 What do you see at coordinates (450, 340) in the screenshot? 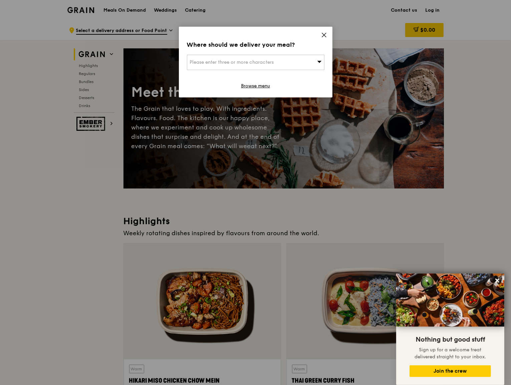
I see `span: Nothing but good stuff` at bounding box center [450, 340].